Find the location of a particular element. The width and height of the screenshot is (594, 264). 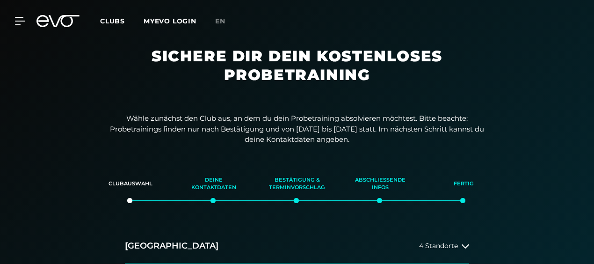

span: 4 Standorte is located at coordinates (438, 245).